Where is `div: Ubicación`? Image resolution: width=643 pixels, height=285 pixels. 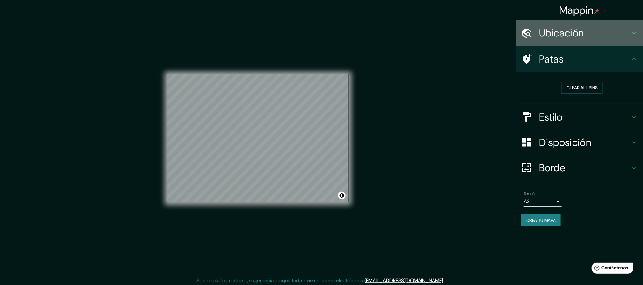
div: Ubicación is located at coordinates (580, 33).